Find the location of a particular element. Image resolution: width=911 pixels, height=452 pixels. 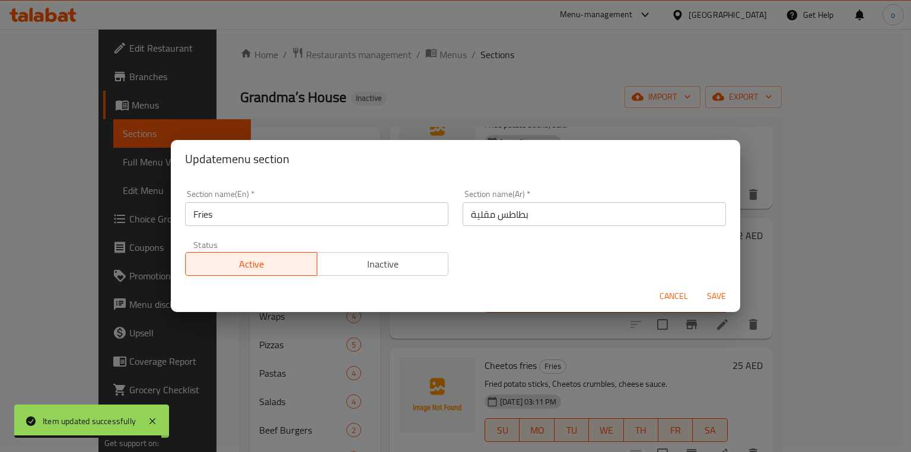

button: Save is located at coordinates (717, 296).